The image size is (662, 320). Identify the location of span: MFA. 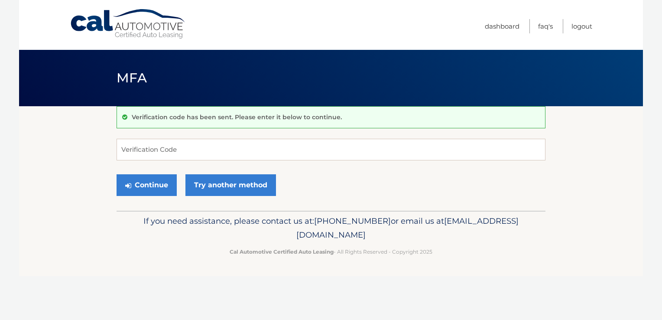
(132, 78).